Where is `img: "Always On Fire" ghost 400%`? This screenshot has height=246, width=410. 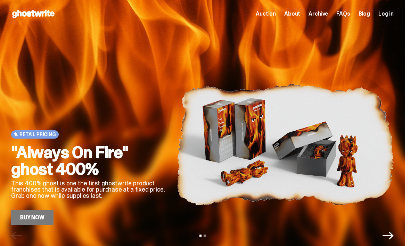 img: "Always On Fire" ghost 400% is located at coordinates (285, 144).